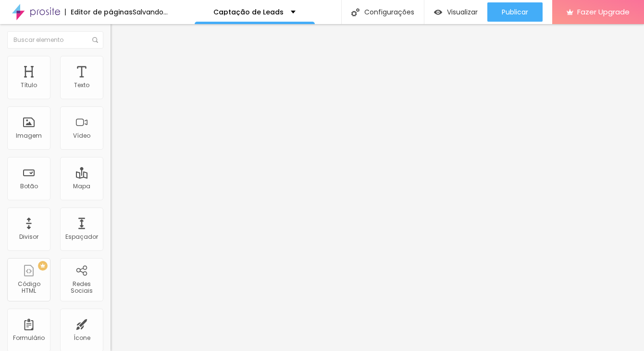  I want to click on div: Botão, so click(29, 186).